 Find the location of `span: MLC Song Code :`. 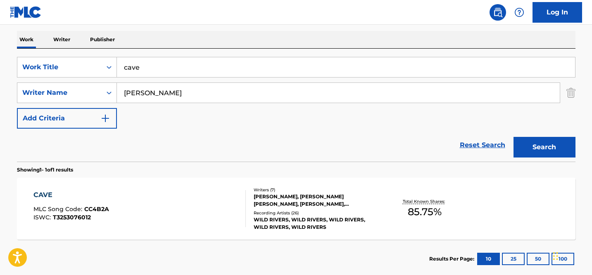

span: MLC Song Code : is located at coordinates (59, 209).